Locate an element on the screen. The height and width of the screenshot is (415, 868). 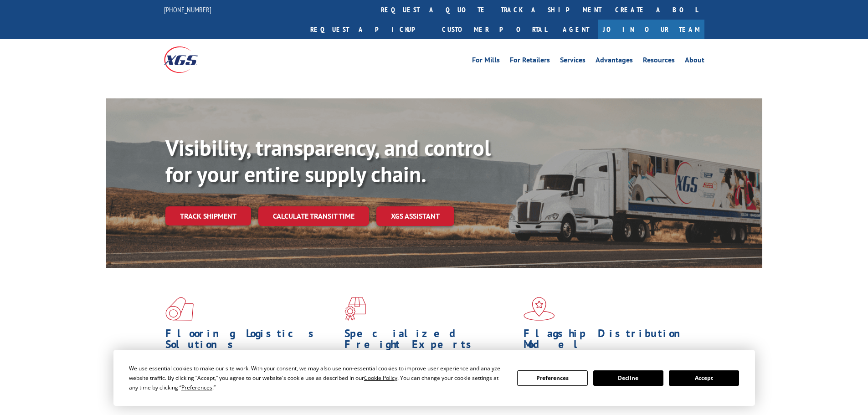
a: Agent is located at coordinates (576, 29).